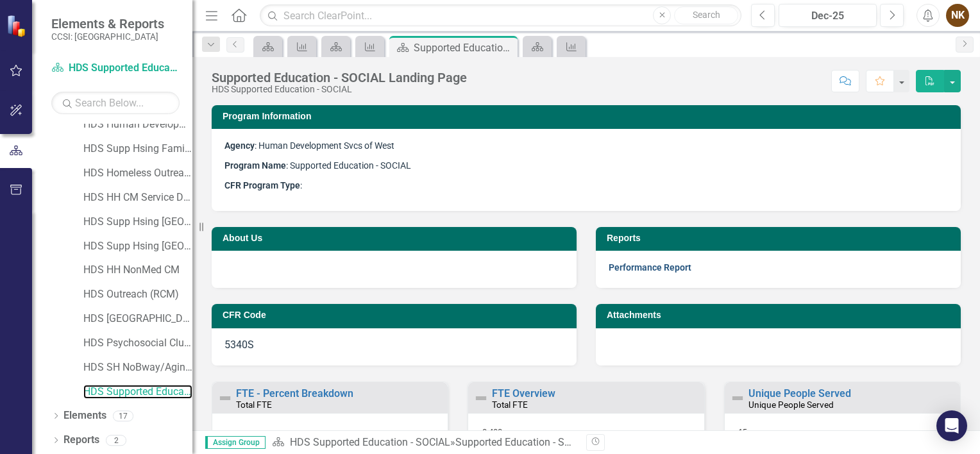 The width and height of the screenshot is (980, 454). What do you see at coordinates (138, 173) in the screenshot?
I see `a: HDS Homeless Outreach` at bounding box center [138, 173].